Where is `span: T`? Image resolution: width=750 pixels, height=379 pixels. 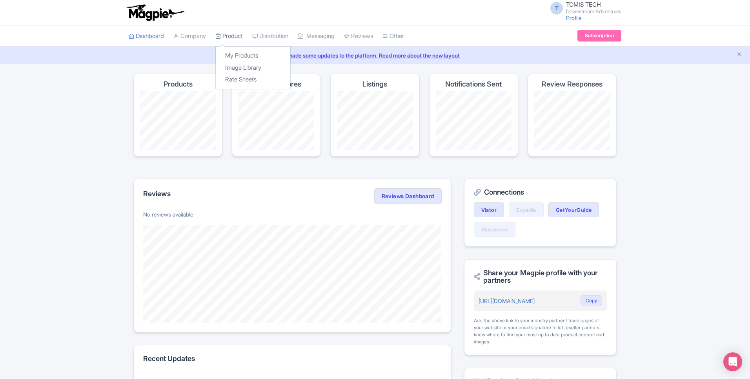 span: T is located at coordinates (556, 8).